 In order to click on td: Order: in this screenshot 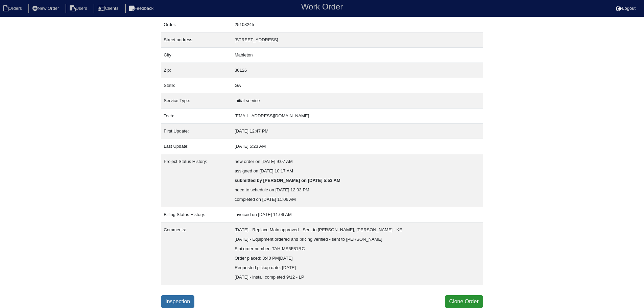, I will do `click(196, 25)`.